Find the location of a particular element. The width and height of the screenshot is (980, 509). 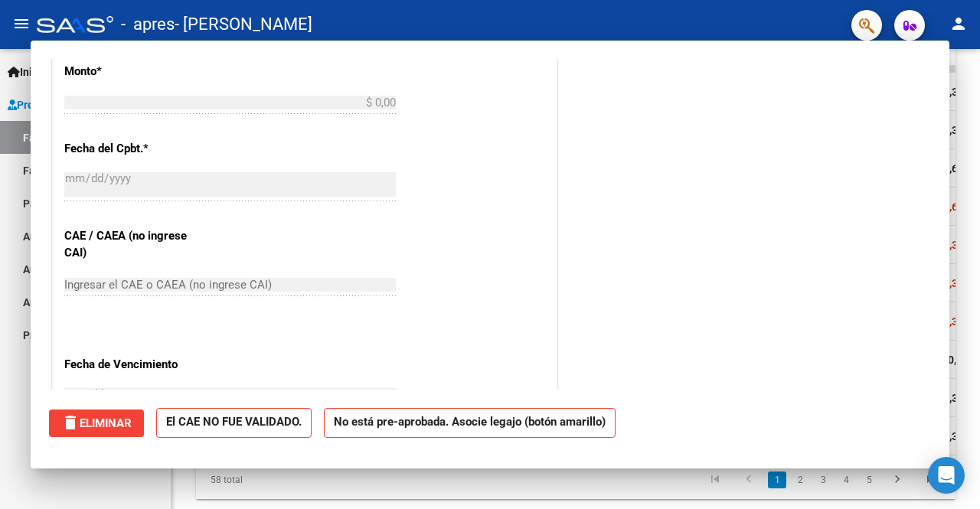

p: Fecha de Vencimiento is located at coordinates (136, 365).